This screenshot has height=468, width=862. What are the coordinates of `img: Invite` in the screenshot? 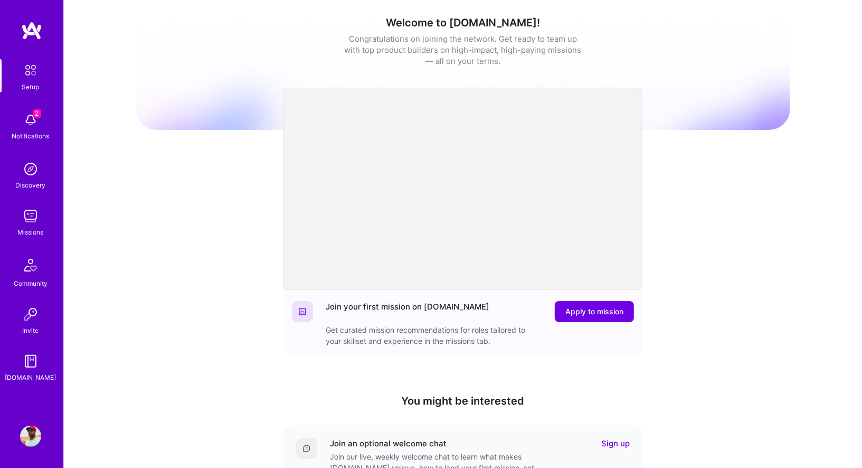 It's located at (31, 314).